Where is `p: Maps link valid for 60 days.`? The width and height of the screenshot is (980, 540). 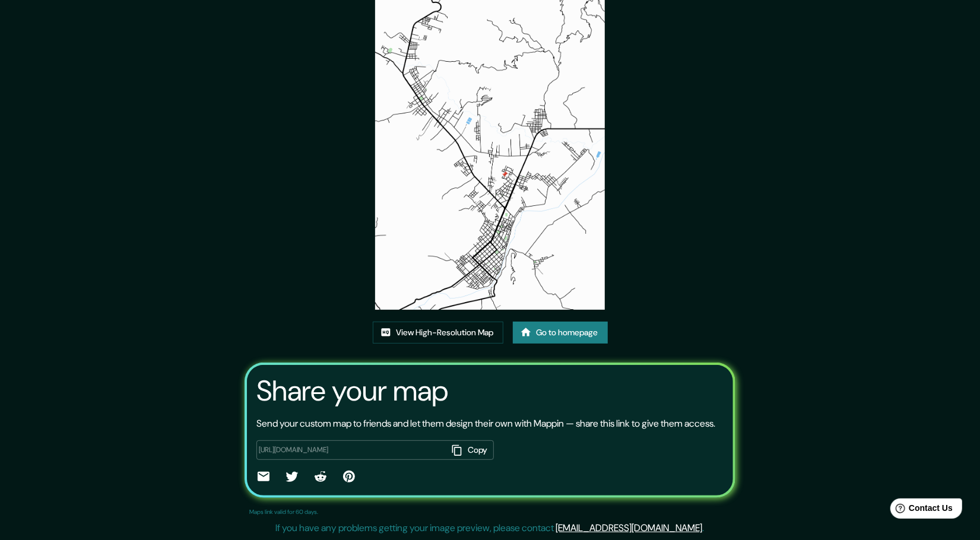
p: Maps link valid for 60 days. is located at coordinates (284, 511).